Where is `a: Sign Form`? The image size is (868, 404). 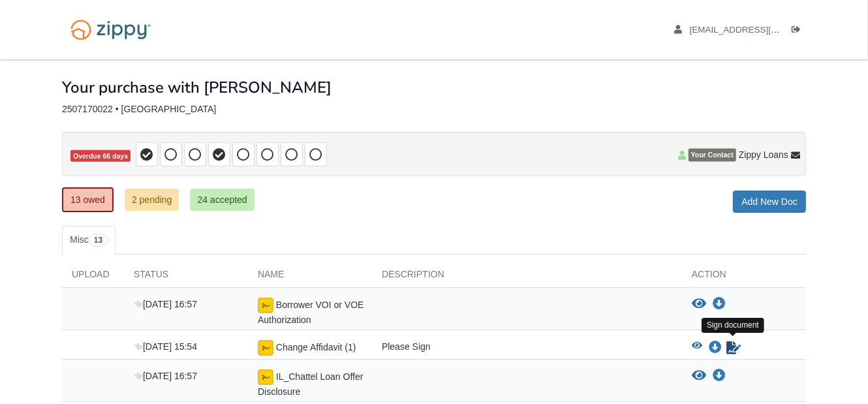 a: Sign Form is located at coordinates (733, 348).